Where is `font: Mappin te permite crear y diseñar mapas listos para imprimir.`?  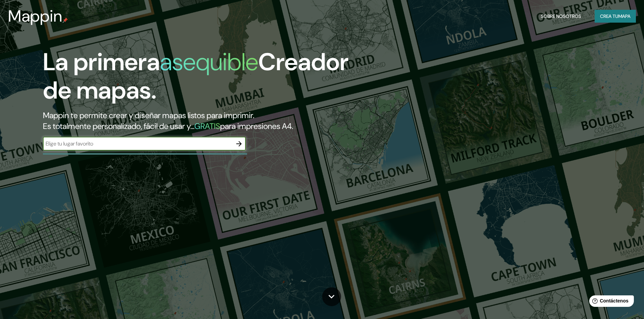 font: Mappin te permite crear y diseñar mapas listos para imprimir. is located at coordinates (148, 115).